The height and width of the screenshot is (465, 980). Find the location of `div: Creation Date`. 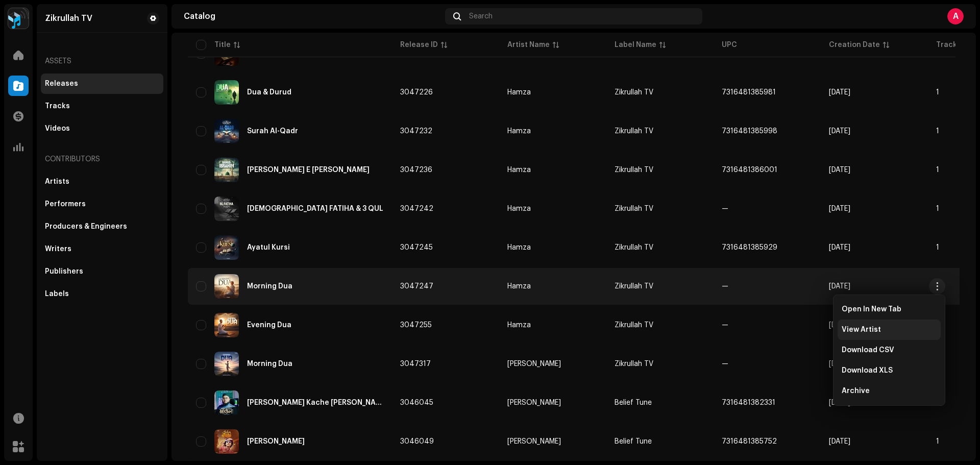

div: Creation Date is located at coordinates (855, 45).